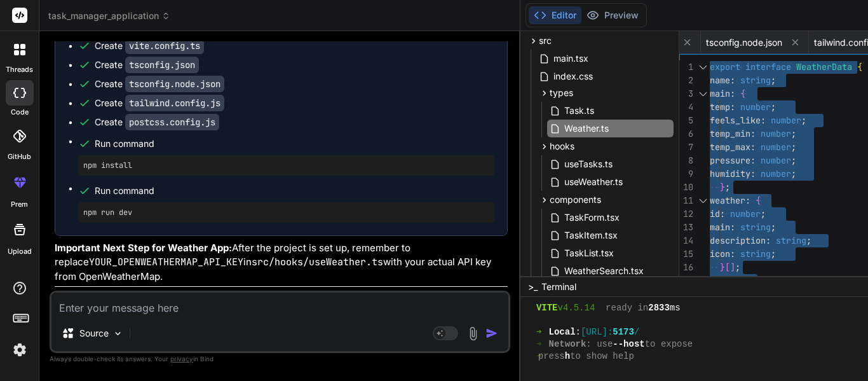 This screenshot has width=868, height=381. I want to click on span: VITE, so click(547, 308).